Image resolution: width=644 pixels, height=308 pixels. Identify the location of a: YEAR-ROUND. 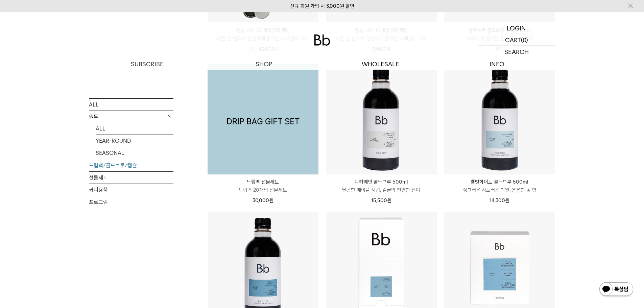
(135, 140).